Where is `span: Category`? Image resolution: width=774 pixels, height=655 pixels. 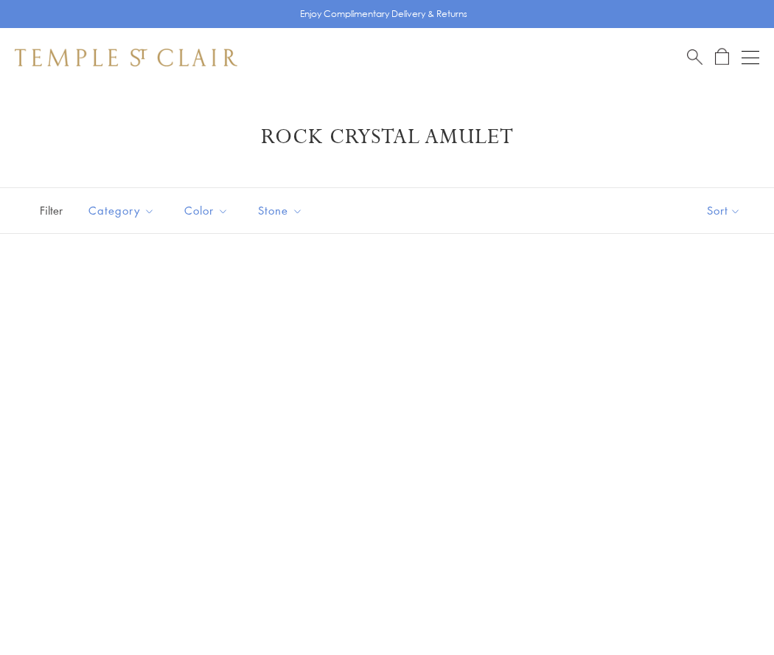
span: Category is located at coordinates (123, 210).